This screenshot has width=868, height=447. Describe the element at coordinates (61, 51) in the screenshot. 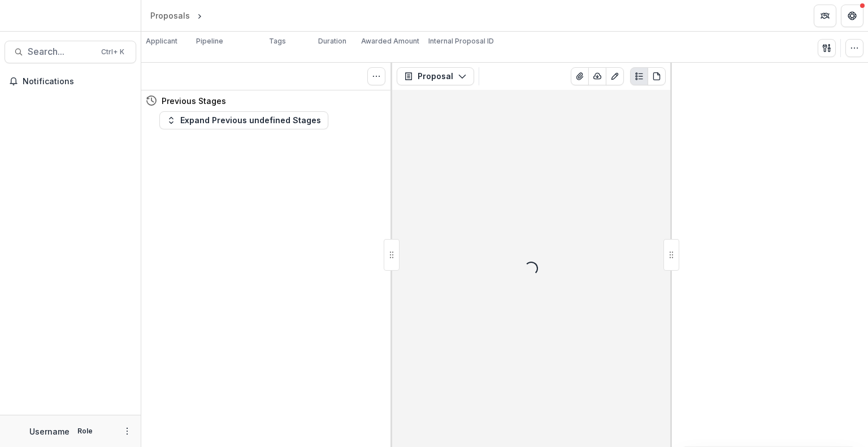

I see `span: Search...` at that location.